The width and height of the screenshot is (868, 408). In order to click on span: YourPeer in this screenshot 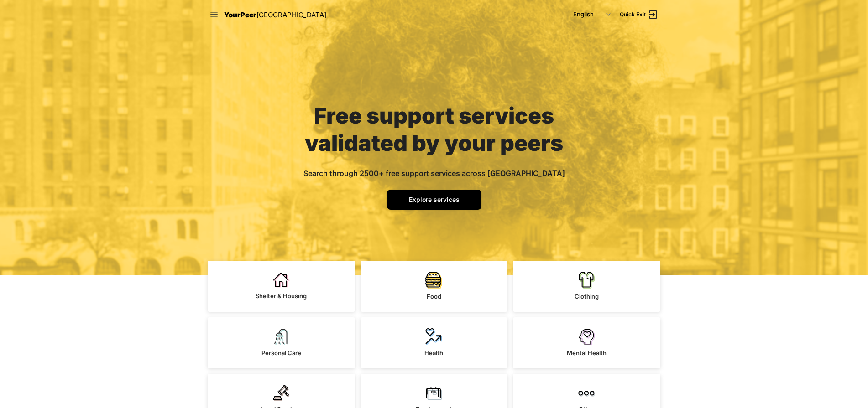, I will do `click(240, 14)`.